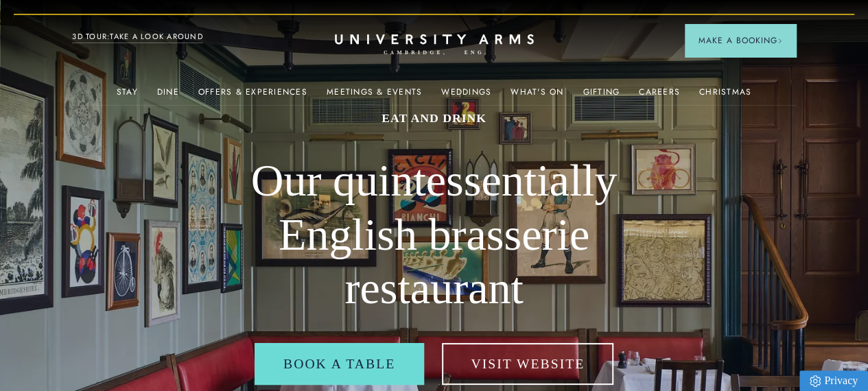 The width and height of the screenshot is (868, 391). Describe the element at coordinates (725, 96) in the screenshot. I see `a: Christmas` at that location.